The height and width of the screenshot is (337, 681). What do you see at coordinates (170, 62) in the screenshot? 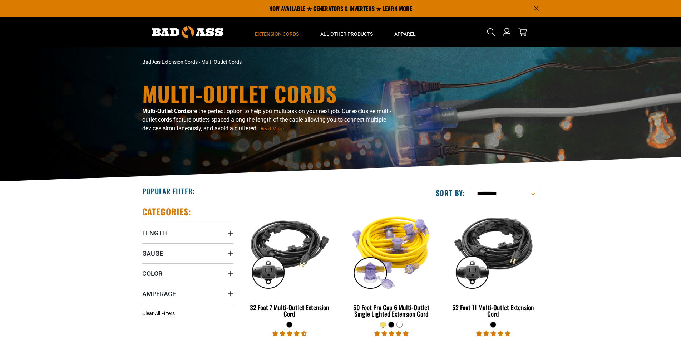
I see `a: Bad Ass Extension Cords` at bounding box center [170, 62].